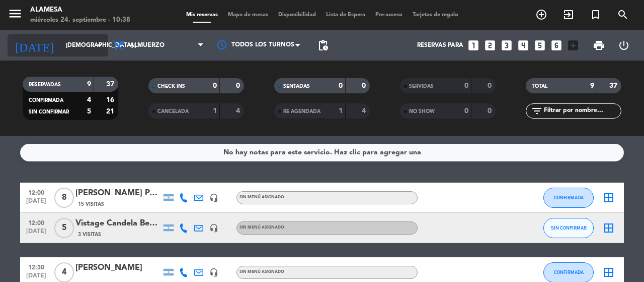 This screenshot has height=282, width=644. What do you see at coordinates (421, 86) in the screenshot?
I see `span: SERVIDAS` at bounding box center [421, 86].